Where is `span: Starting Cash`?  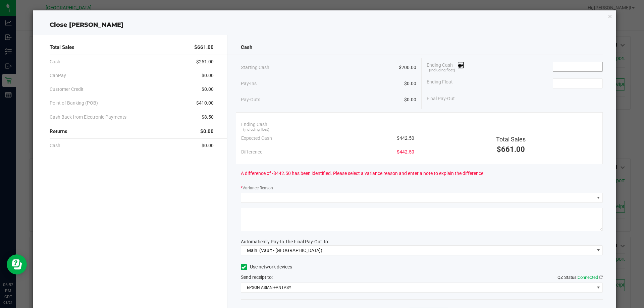 span: Starting Cash is located at coordinates (255, 67).